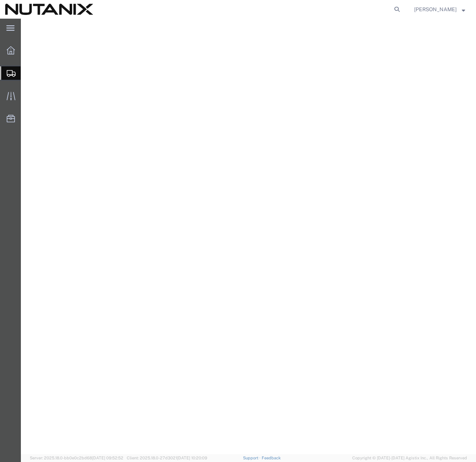 Image resolution: width=476 pixels, height=462 pixels. I want to click on span: Client: 2025.18.0-27d3021, so click(167, 458).